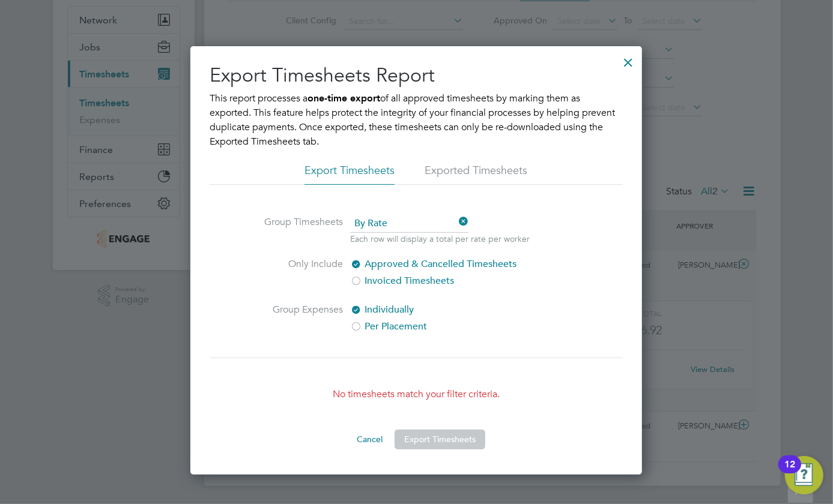 This screenshot has height=504, width=833. Describe the element at coordinates (451, 264) in the screenshot. I see `label: Approved & Cancelled Timesheets` at that location.